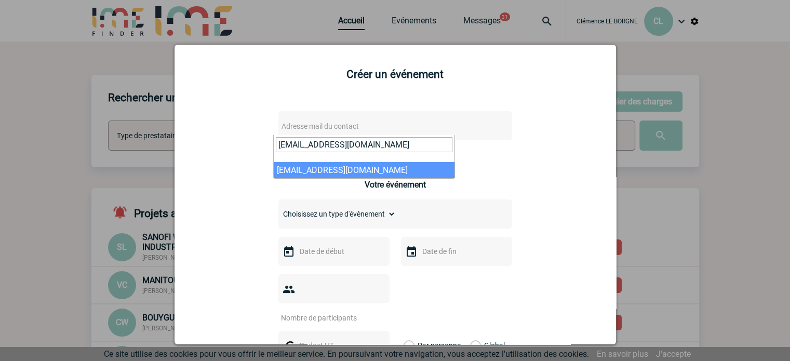  What do you see at coordinates (395, 184) in the screenshot?
I see `h3: Votre événement` at bounding box center [395, 184].